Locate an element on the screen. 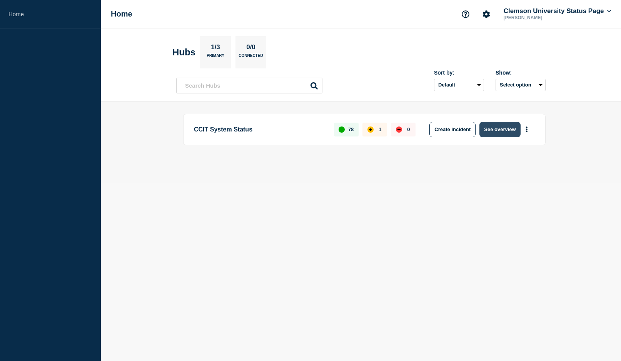  button: Account settings is located at coordinates (486, 14).